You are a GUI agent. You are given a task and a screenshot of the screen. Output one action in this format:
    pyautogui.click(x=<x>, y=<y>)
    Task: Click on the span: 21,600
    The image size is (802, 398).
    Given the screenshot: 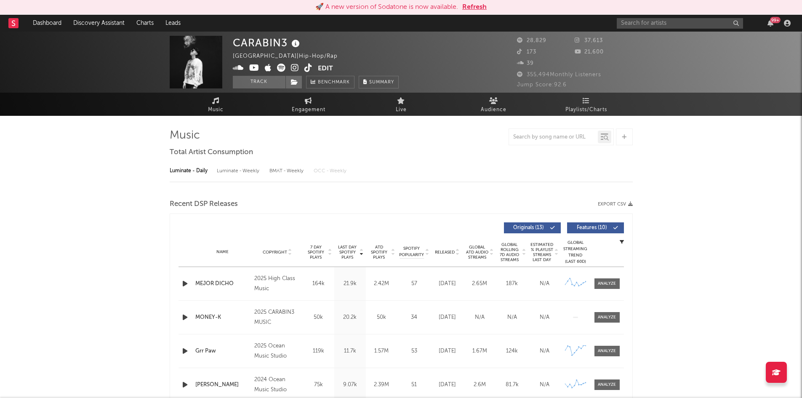 What is the action you would take?
    pyautogui.click(x=589, y=52)
    